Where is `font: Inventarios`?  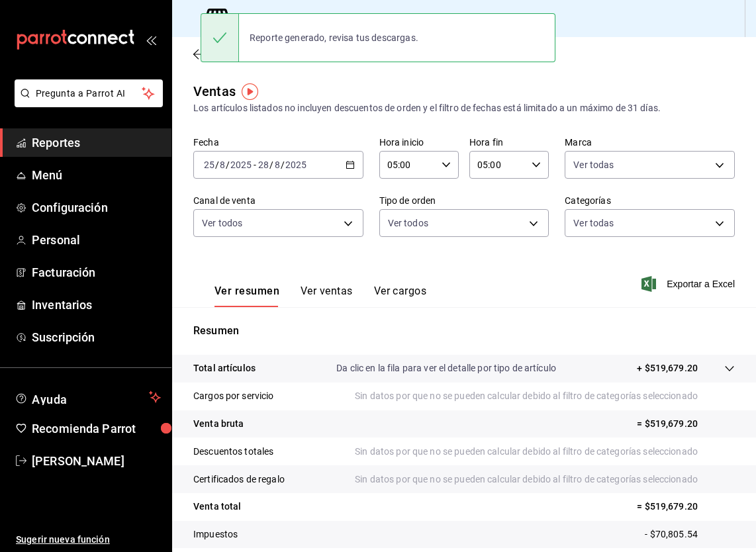
font: Inventarios is located at coordinates (62, 305).